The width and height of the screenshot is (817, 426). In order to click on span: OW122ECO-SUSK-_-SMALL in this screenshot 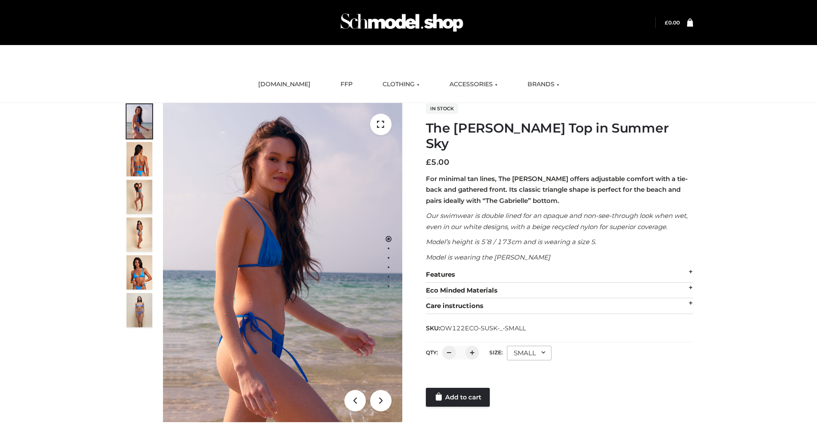, I will do `click(483, 328)`.